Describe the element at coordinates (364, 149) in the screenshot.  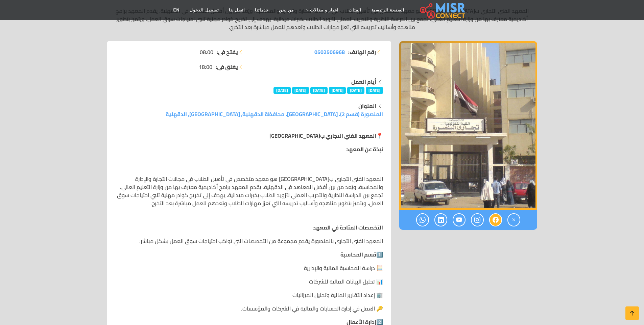
I see `strong: نبذة عن المعهد` at that location.